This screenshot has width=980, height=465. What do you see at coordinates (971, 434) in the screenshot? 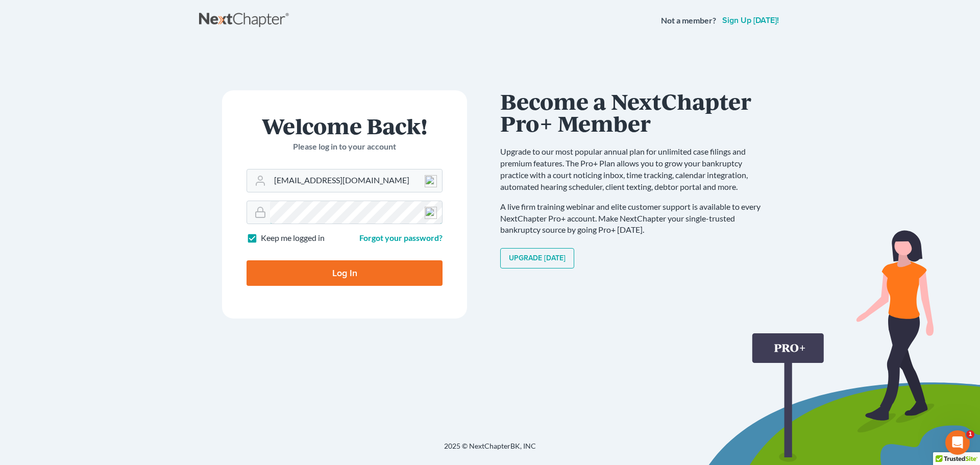
I see `span: 1` at bounding box center [971, 434].